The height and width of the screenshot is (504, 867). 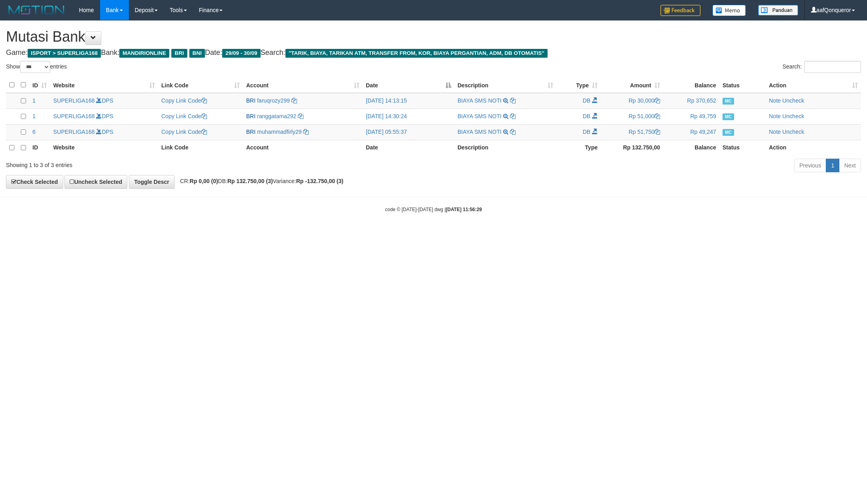 I want to click on input: Search:, so click(x=833, y=67).